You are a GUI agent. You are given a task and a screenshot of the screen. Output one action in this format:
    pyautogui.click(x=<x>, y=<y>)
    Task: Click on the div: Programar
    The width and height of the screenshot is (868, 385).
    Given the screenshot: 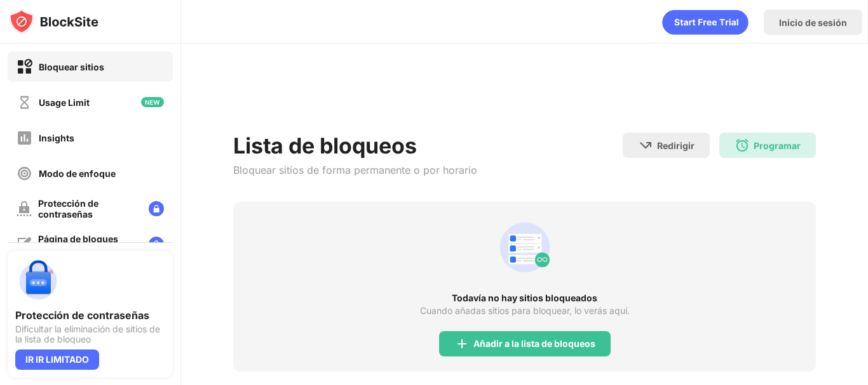 What is the action you would take?
    pyautogui.click(x=777, y=146)
    